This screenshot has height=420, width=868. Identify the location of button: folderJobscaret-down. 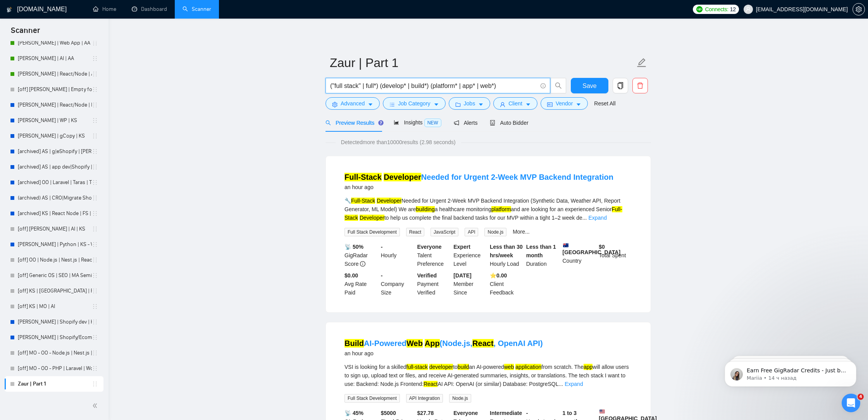
(470, 104).